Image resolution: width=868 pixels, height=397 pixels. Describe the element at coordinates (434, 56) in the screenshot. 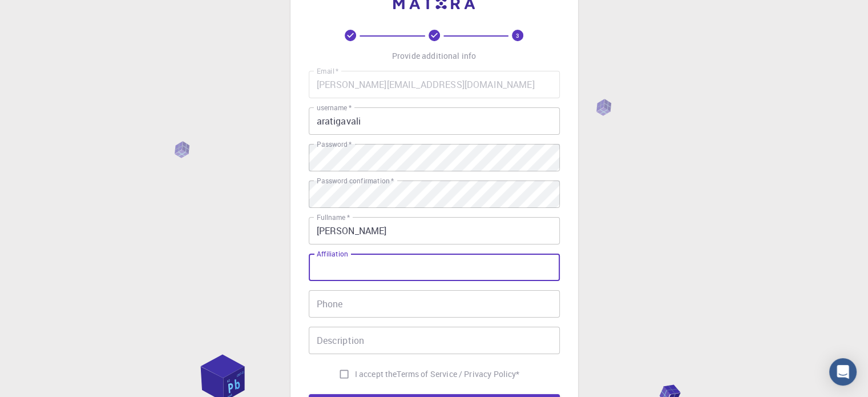

I see `p: Provide additional info` at that location.